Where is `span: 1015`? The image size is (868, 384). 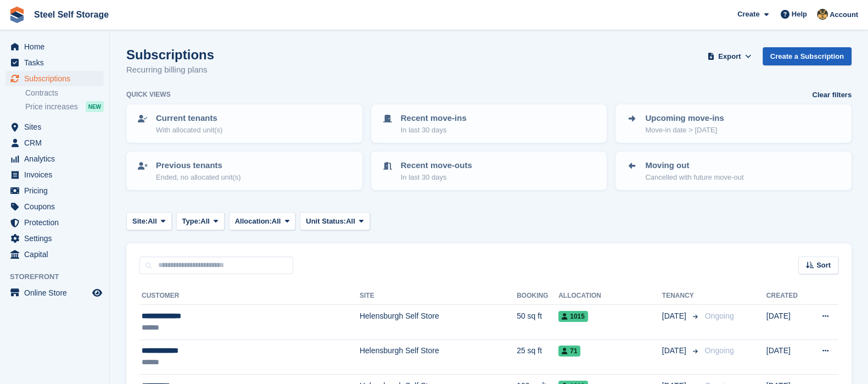
span: 1015 is located at coordinates (573, 317).